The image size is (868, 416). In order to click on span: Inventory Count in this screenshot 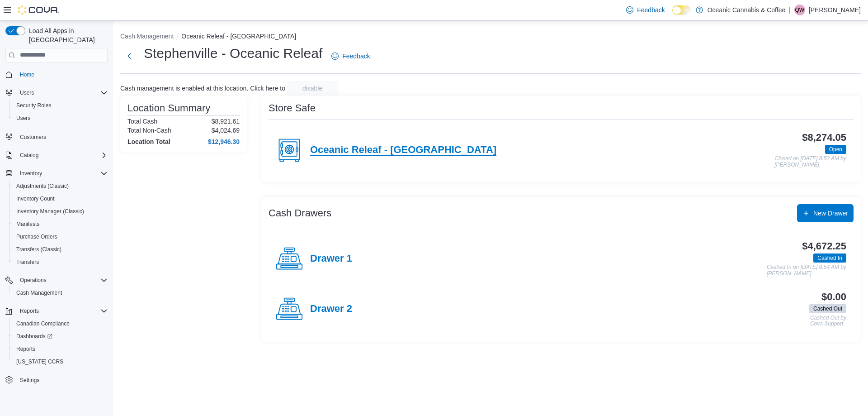, I will do `click(36, 199)`.